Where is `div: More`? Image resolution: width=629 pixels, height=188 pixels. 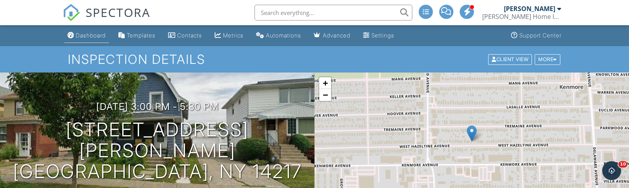 div: More is located at coordinates (547, 59).